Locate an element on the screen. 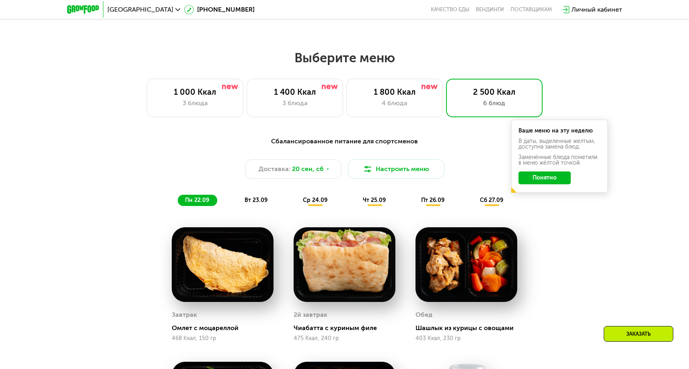 This screenshot has width=689, height=369. span: чт 25.09 is located at coordinates (374, 200).